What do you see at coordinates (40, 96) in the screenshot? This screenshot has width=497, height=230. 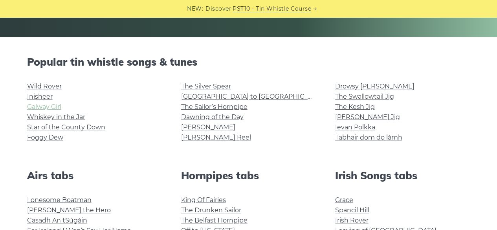 I see `a: Inisheer` at bounding box center [40, 96].